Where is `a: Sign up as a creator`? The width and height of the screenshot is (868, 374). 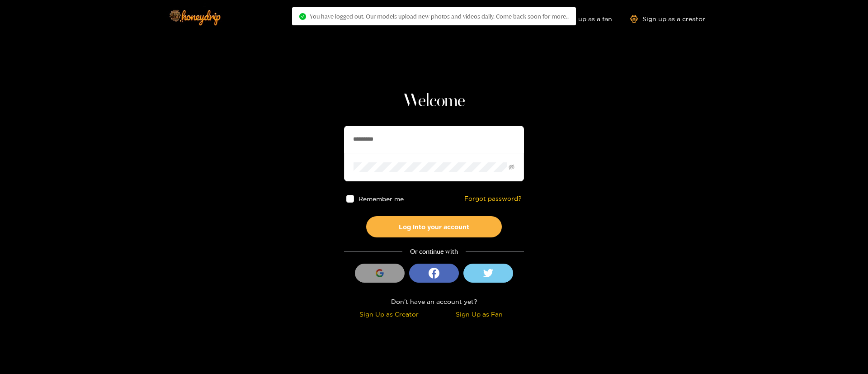 a: Sign up as a creator is located at coordinates (668, 19).